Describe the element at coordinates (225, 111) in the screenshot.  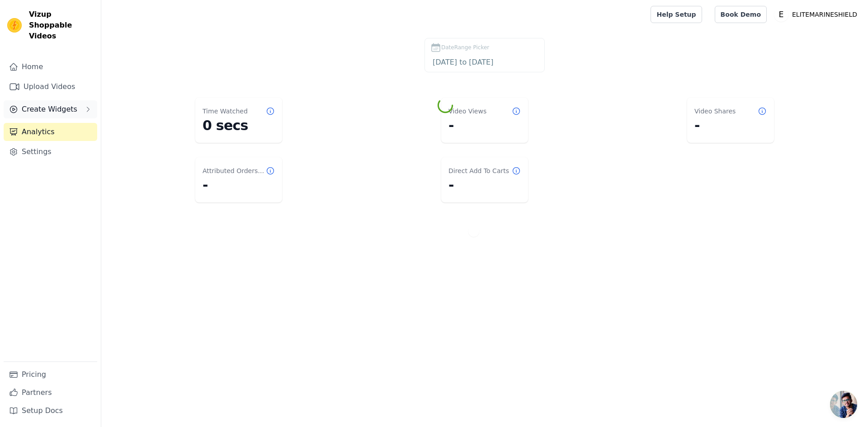
I see `dt: Time Watched` at that location.